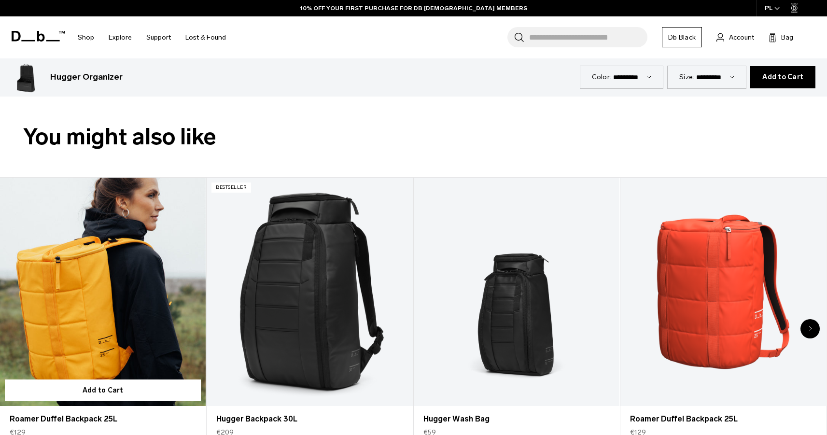  What do you see at coordinates (413, 137) in the screenshot?
I see `h2: You might also like` at bounding box center [413, 137].